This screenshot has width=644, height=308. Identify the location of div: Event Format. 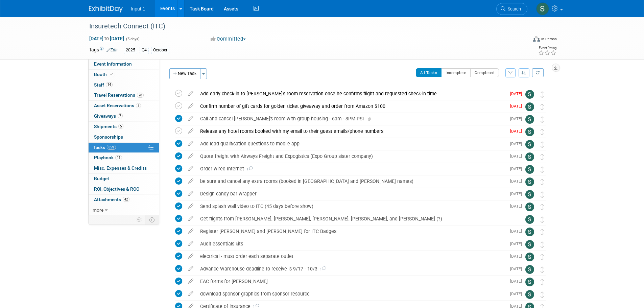
(522, 40).